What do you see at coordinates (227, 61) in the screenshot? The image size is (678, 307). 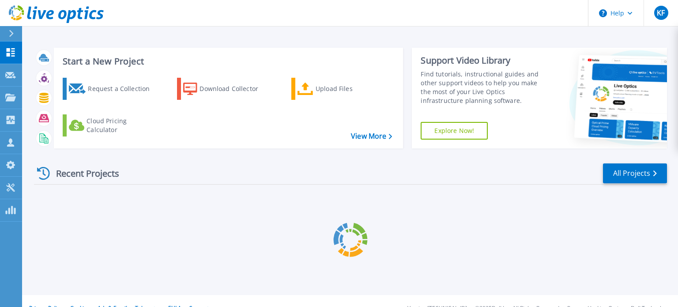 I see `h3: Start a New Project` at bounding box center [227, 61].